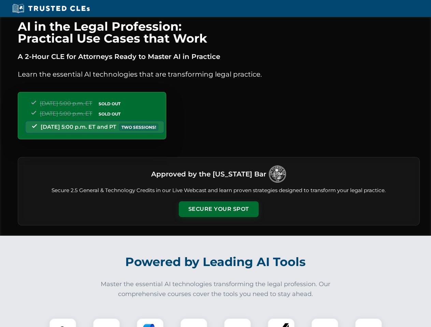 The width and height of the screenshot is (431, 327). Describe the element at coordinates (51, 9) in the screenshot. I see `img: Trusted CLEs` at that location.